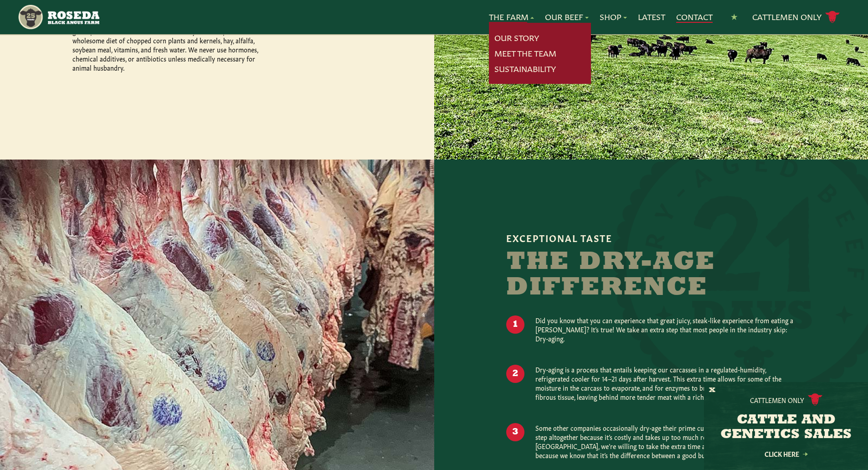 Image resolution: width=868 pixels, height=470 pixels. What do you see at coordinates (517, 38) in the screenshot?
I see `a: Our Story` at bounding box center [517, 38].